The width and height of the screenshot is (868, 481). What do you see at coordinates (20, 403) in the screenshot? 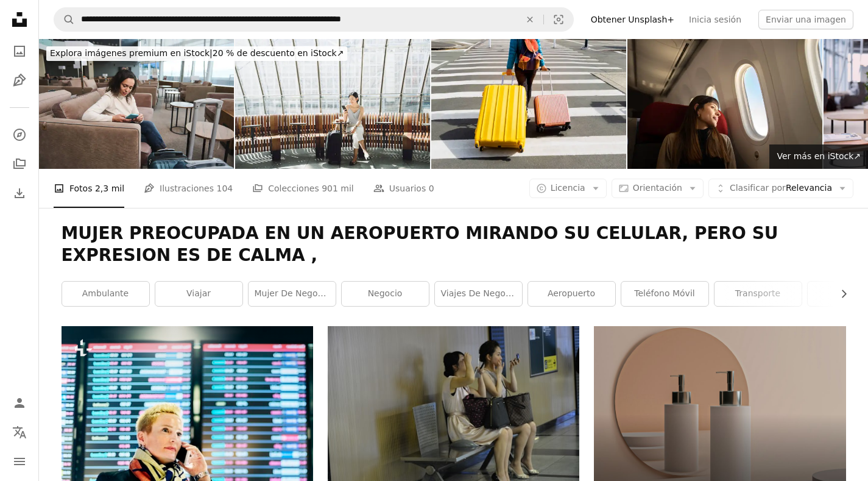
I see `a: Iniciar sesión / Registrarse` at bounding box center [20, 403].